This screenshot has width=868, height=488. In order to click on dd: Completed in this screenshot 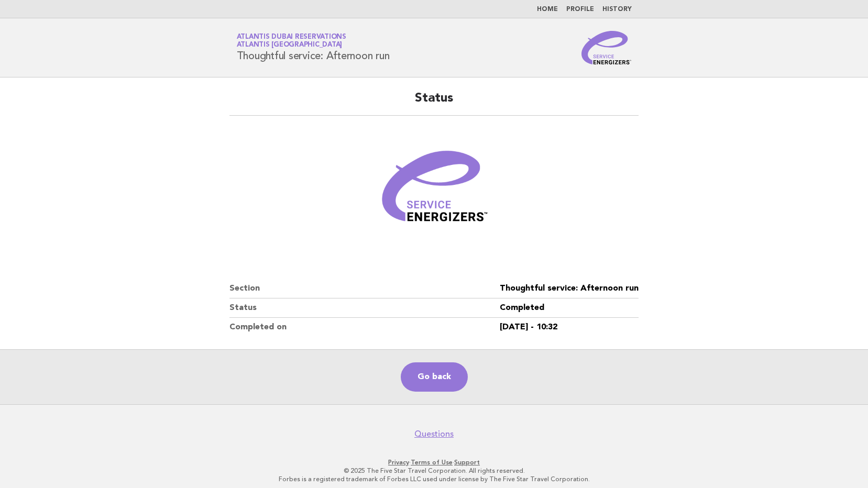, I will do `click(569, 308)`.